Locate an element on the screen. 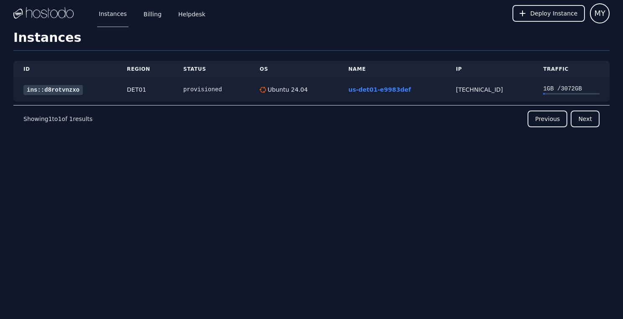 The height and width of the screenshot is (319, 623). th: ID is located at coordinates (65, 69).